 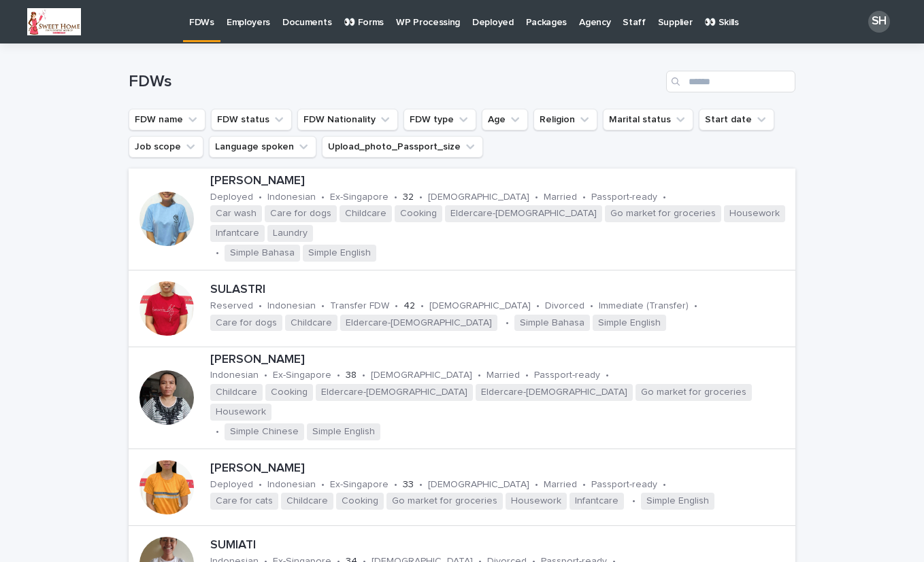 I want to click on p: 38, so click(x=351, y=375).